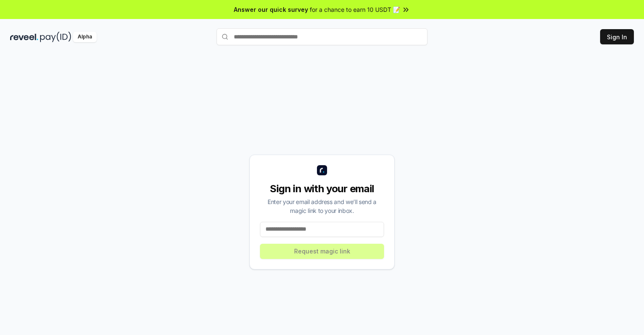  I want to click on span: Answer our quick survey, so click(271, 9).